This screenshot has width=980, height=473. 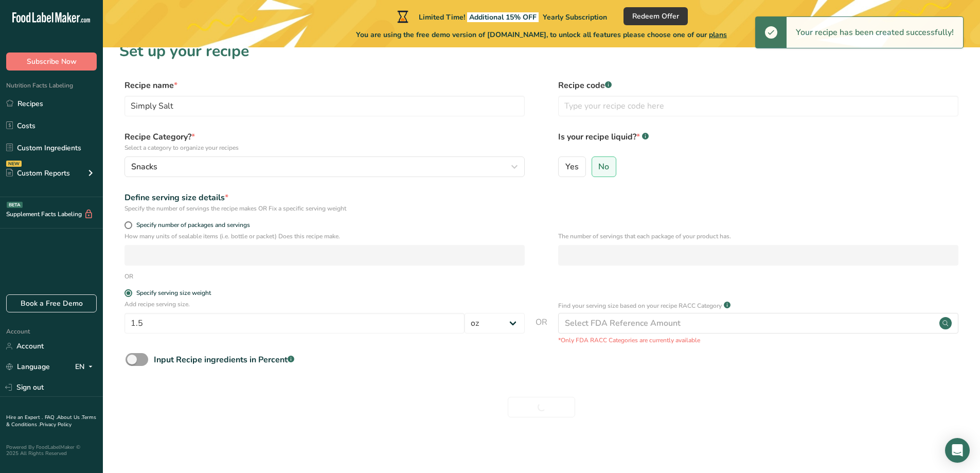 What do you see at coordinates (325, 197) in the screenshot?
I see `div: Define serving size details` at bounding box center [325, 197].